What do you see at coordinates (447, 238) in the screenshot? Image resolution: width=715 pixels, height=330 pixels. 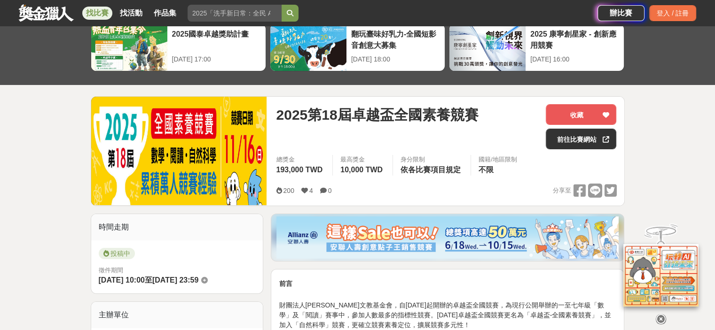 I see `img: dcc59076-91c0-4acb-9c6b-a1d413182f46.png` at bounding box center [447, 238].